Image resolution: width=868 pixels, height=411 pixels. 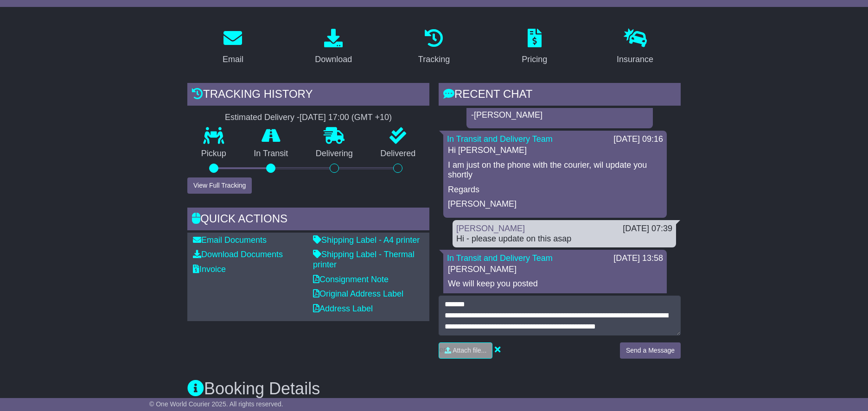 I want to click on a: Consignment Note, so click(x=351, y=279).